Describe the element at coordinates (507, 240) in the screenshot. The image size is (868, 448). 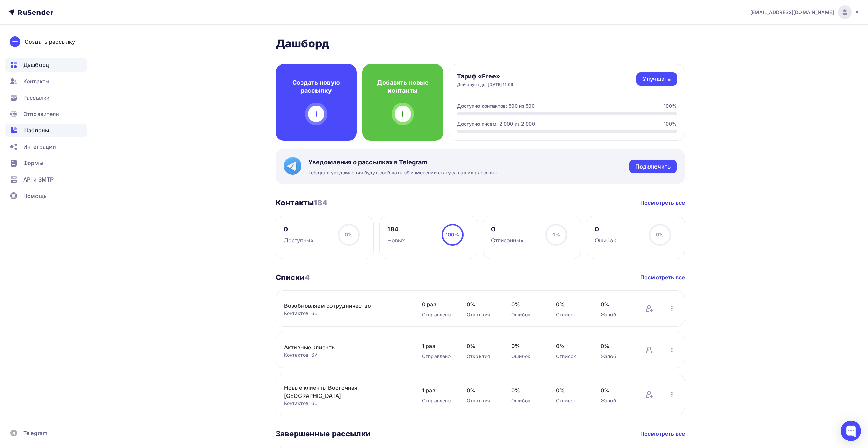
I see `div: Отписанных` at that location.